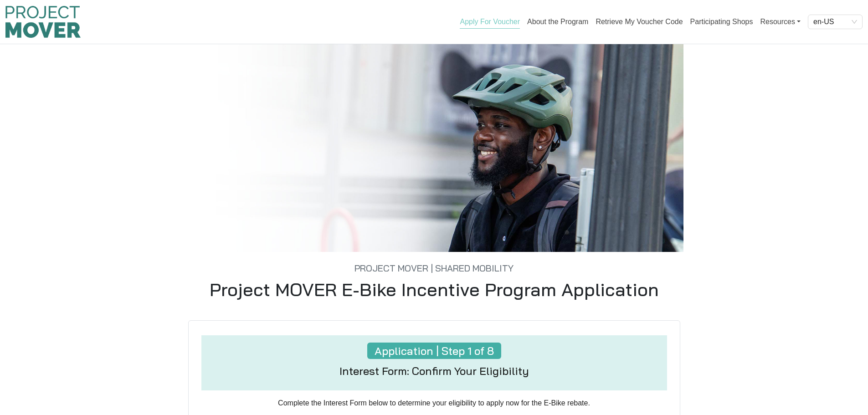 The width and height of the screenshot is (868, 415). Describe the element at coordinates (434, 263) in the screenshot. I see `h5: Project MOVER | Shared Mobility` at that location.